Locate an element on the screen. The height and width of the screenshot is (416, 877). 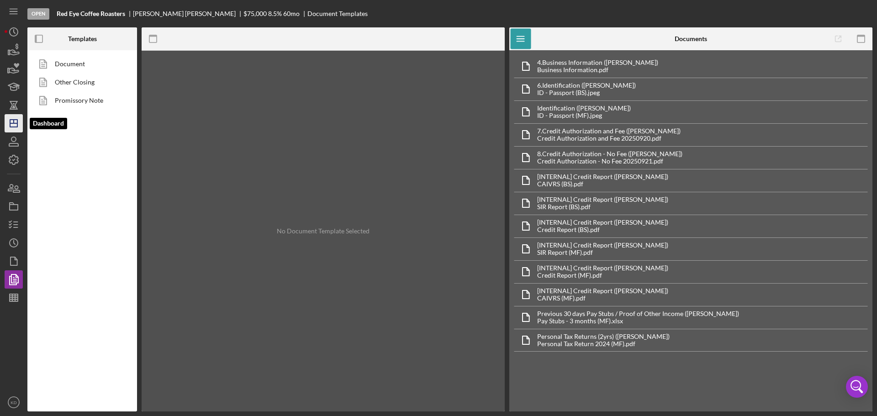
div: Pay Stubs - 3 months (MF).xlsx is located at coordinates (638, 321).